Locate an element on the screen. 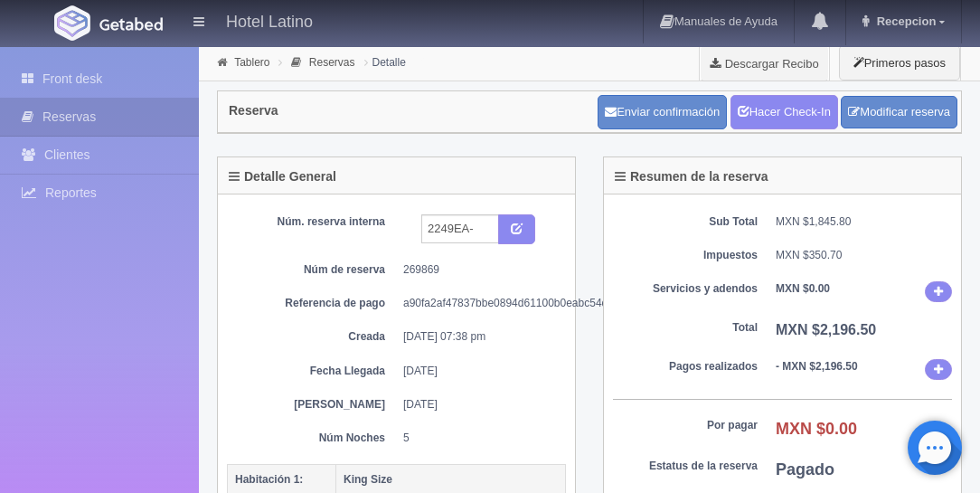 The image size is (980, 493). dt: Impuestos is located at coordinates (686, 255).